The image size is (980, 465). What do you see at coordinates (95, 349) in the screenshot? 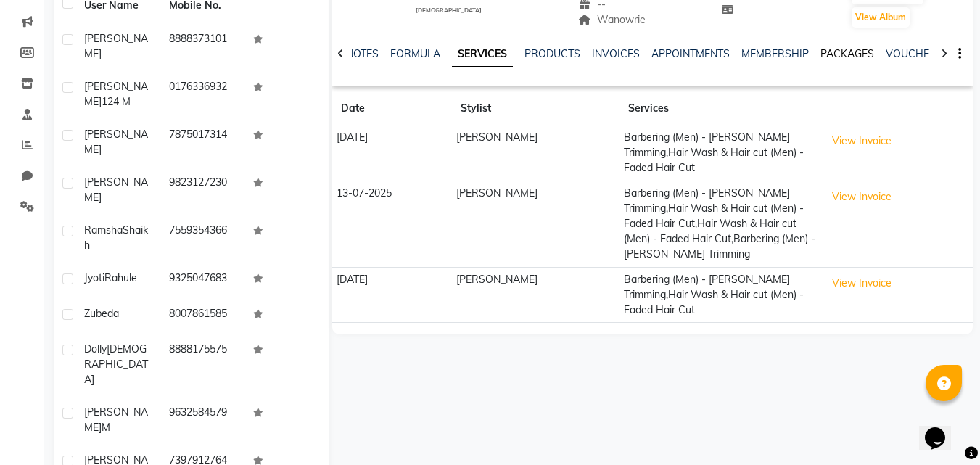
I see `span: Dolly` at bounding box center [95, 349].